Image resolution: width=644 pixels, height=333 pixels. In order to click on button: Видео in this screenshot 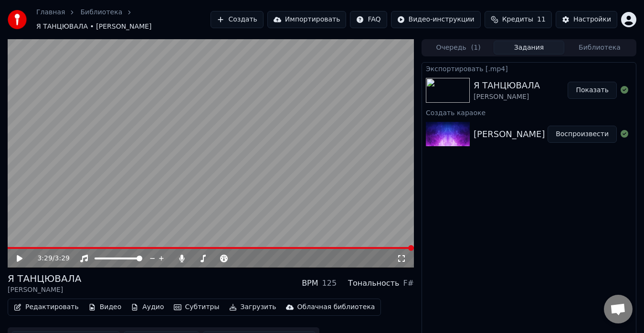, I will do `click(105, 307)`.